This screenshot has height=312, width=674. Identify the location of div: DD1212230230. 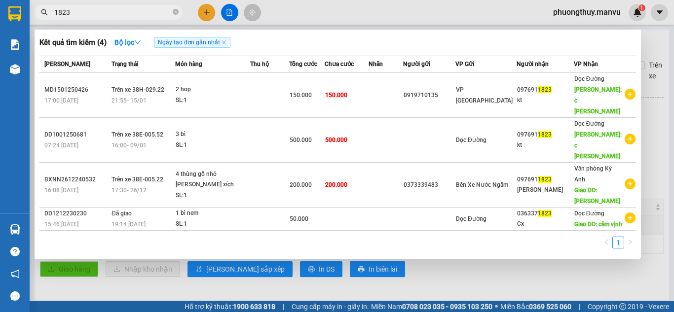
(76, 214).